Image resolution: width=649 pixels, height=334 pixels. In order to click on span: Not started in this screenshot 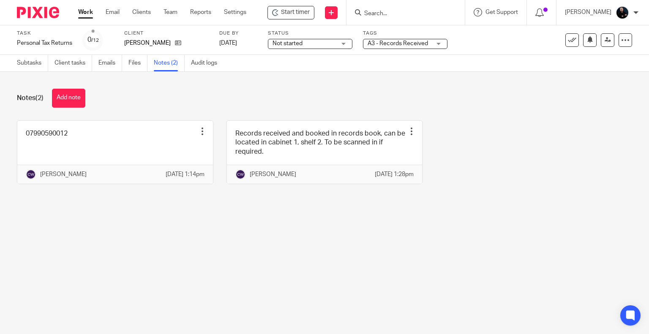, I will do `click(287, 44)`.